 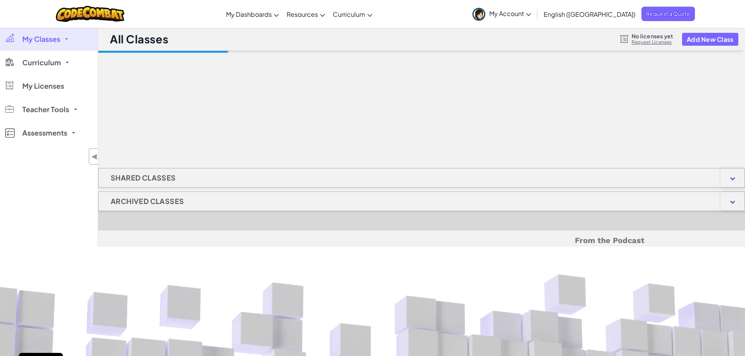 What do you see at coordinates (668, 14) in the screenshot?
I see `span: Request a Quote` at bounding box center [668, 14].